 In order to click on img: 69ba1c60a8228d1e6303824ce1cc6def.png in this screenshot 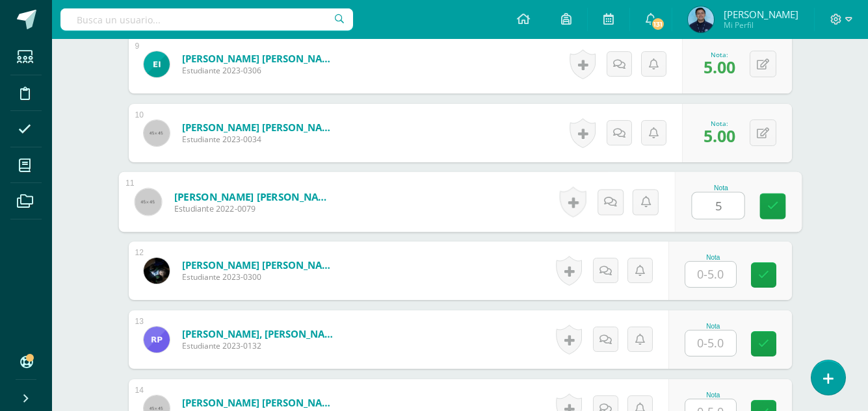, I will do `click(156, 64)`.